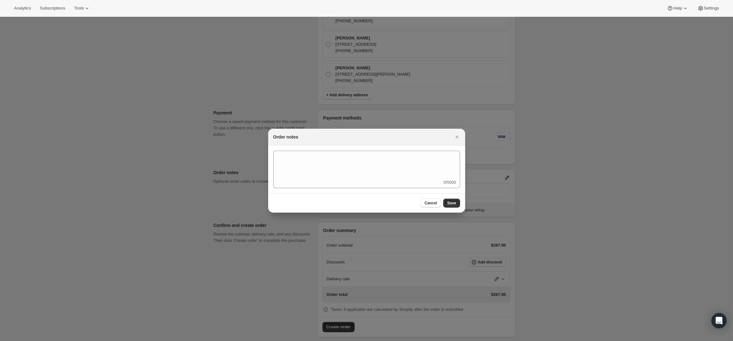 This screenshot has width=733, height=341. What do you see at coordinates (286, 137) in the screenshot?
I see `h2: Order notes` at bounding box center [286, 137].